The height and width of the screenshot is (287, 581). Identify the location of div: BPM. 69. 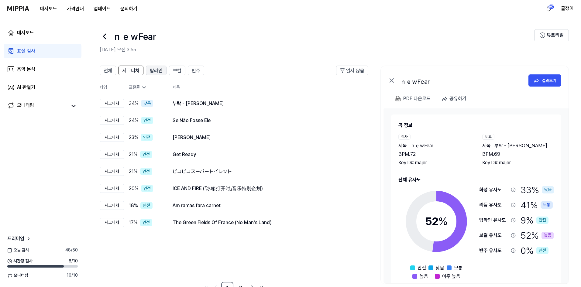
(518, 154).